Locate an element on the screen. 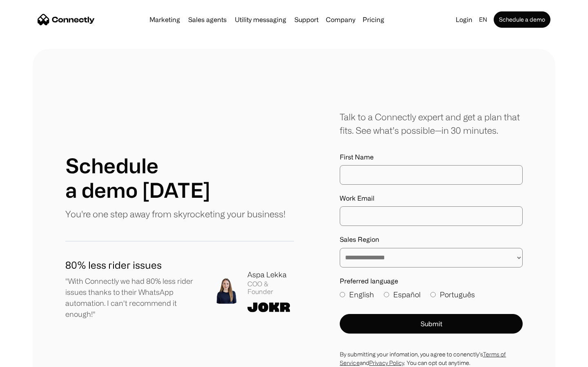 The height and width of the screenshot is (367, 588). input: English is located at coordinates (342, 295).